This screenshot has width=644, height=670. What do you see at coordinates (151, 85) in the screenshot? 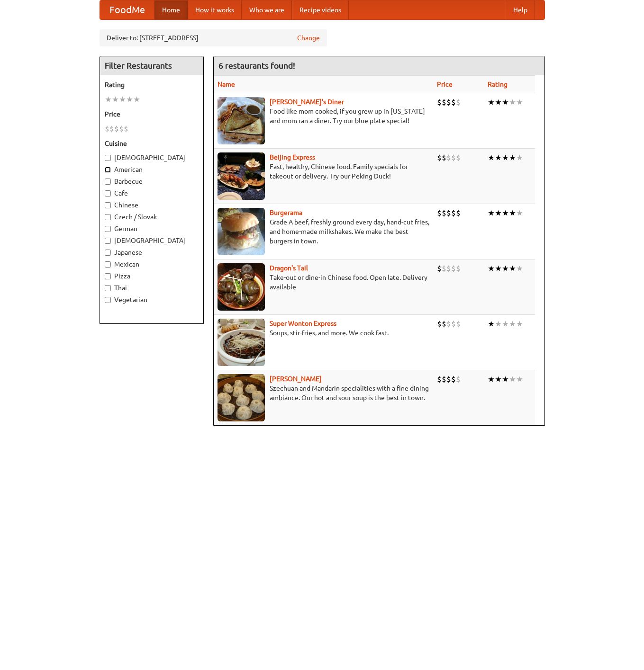
I see `h5: Rating` at bounding box center [151, 85].